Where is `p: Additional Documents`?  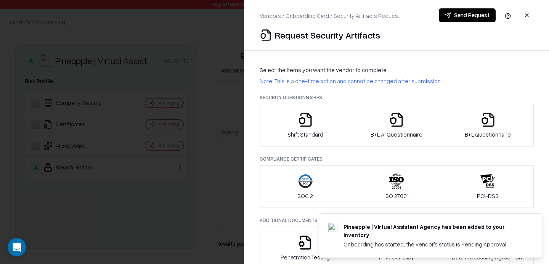 p: Additional Documents is located at coordinates (397, 220).